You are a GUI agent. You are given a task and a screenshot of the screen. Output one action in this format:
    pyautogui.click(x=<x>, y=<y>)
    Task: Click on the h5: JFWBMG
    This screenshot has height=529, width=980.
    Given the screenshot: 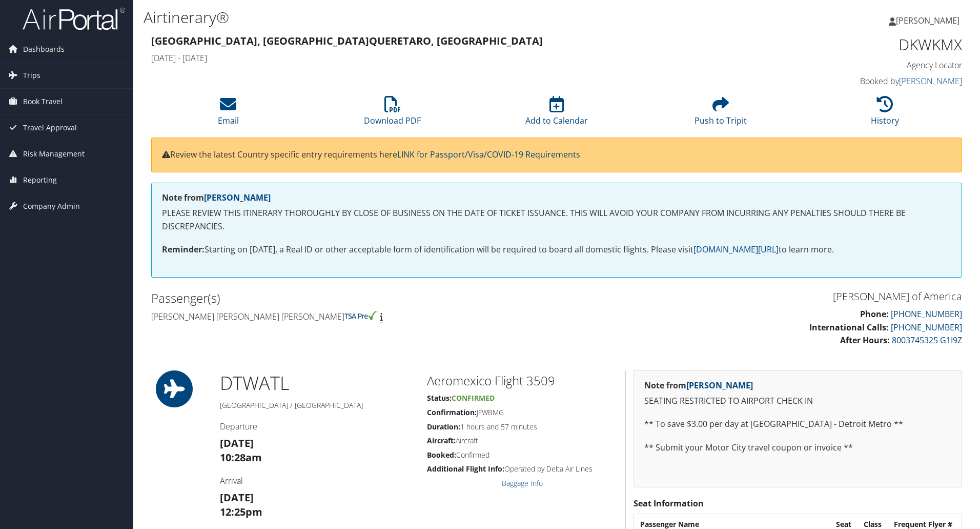 What is the action you would take?
    pyautogui.click(x=523, y=412)
    